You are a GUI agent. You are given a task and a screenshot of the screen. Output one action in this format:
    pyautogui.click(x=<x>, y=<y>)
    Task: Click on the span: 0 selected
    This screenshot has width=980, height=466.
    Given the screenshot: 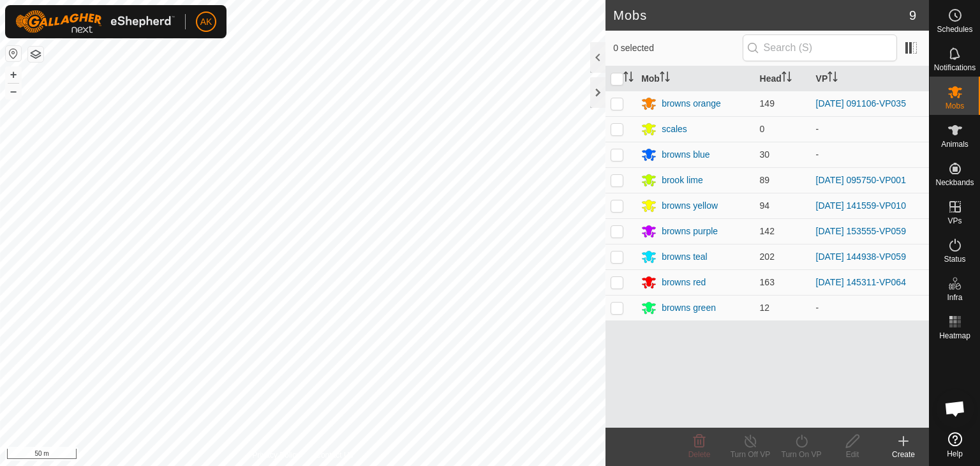 What is the action you would take?
    pyautogui.click(x=678, y=48)
    